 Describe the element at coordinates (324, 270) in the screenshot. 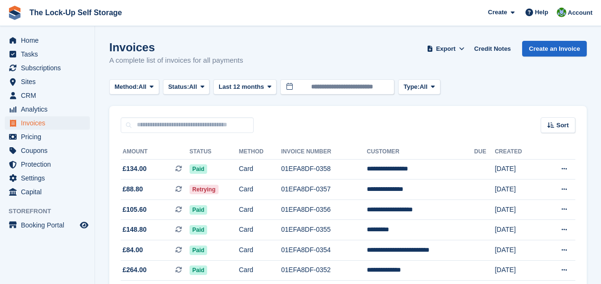

I see `td: 01EFA8DF-0352` at that location.